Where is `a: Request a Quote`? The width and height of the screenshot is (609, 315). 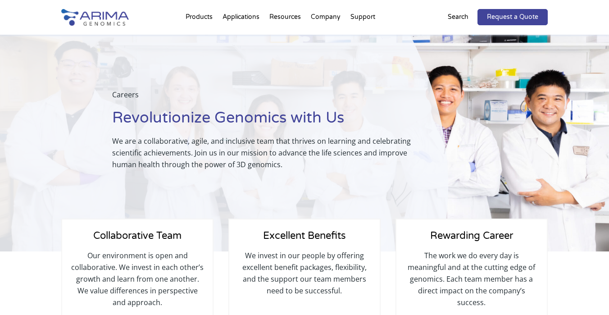 a: Request a Quote is located at coordinates (513, 17).